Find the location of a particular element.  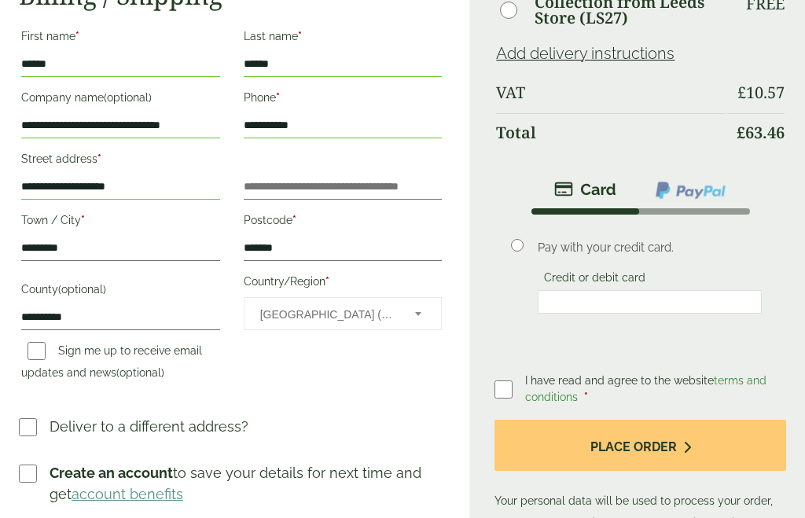

strong: Create an account is located at coordinates (111, 474).